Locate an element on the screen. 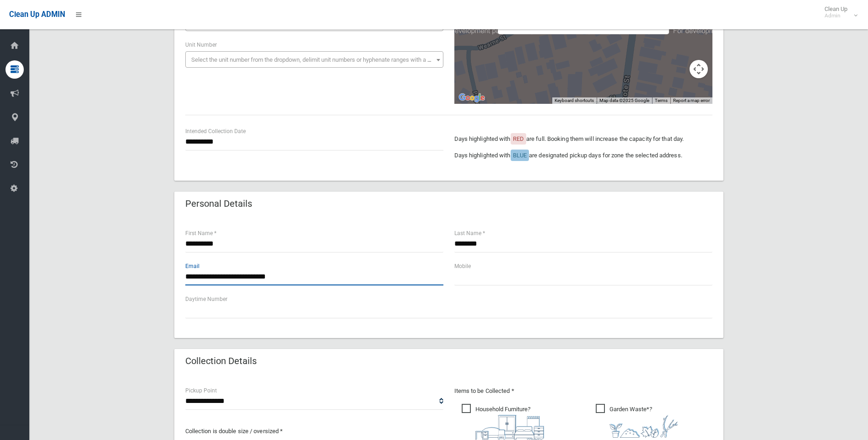  span: Garden Waste* is located at coordinates (637, 421).